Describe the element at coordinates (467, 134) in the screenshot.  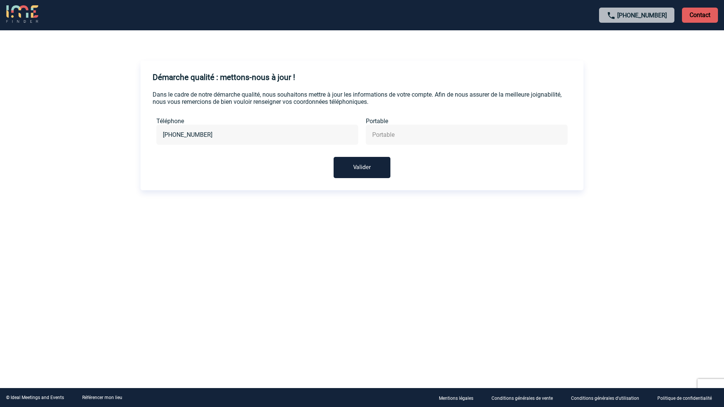
I see `input: Portable` at that location.